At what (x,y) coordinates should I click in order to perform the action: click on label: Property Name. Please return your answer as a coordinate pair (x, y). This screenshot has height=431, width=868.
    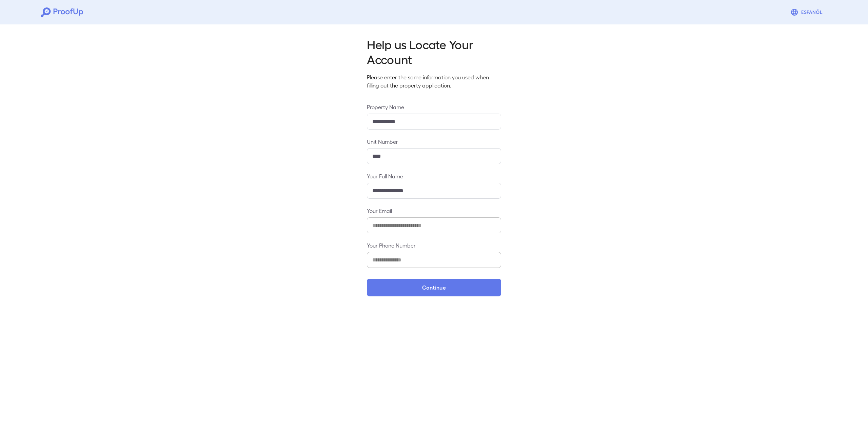
    Looking at the image, I should click on (434, 107).